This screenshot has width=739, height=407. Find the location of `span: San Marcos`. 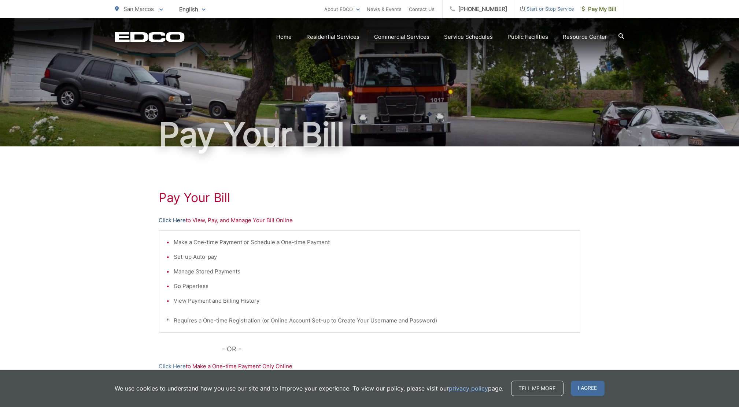

span: San Marcos is located at coordinates (139, 9).